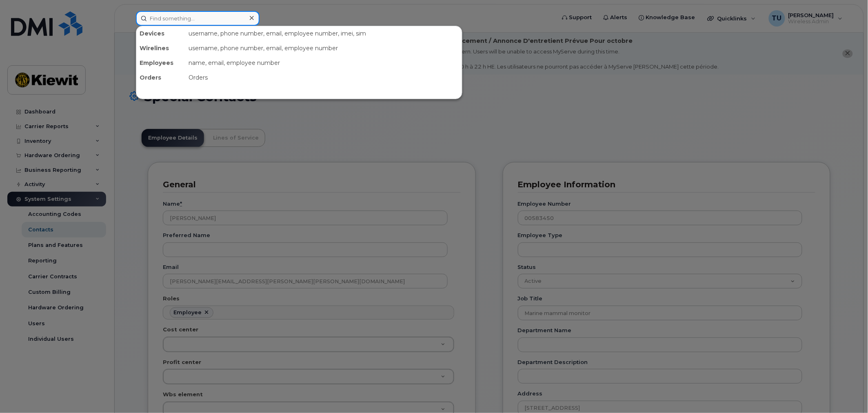 The image size is (868, 413). What do you see at coordinates (324, 48) in the screenshot?
I see `div: username, phone number, email, employee number` at bounding box center [324, 48].